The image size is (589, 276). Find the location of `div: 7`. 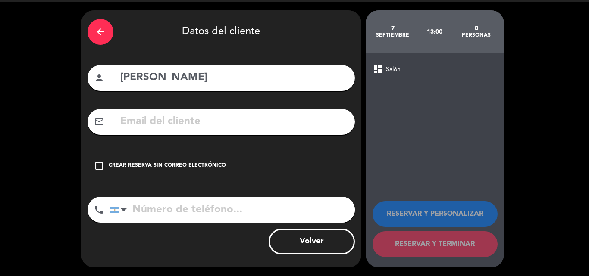

div: 7 is located at coordinates (393, 28).